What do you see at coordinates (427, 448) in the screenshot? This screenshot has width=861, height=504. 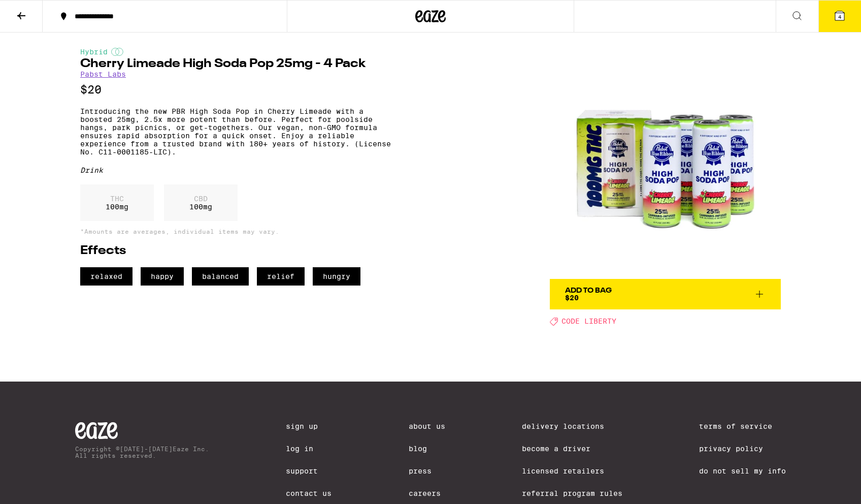 I see `a: Blog` at bounding box center [427, 448].